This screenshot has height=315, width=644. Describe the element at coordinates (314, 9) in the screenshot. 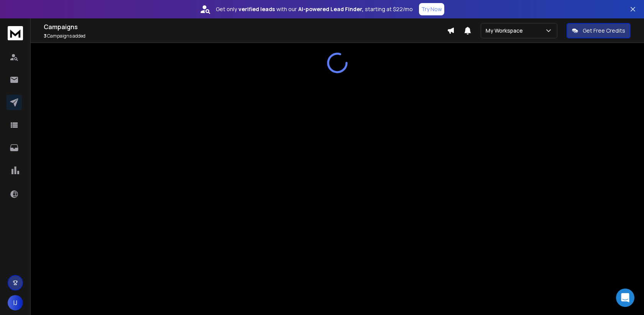

I see `p: Get only with our starting at $22/mo` at that location.